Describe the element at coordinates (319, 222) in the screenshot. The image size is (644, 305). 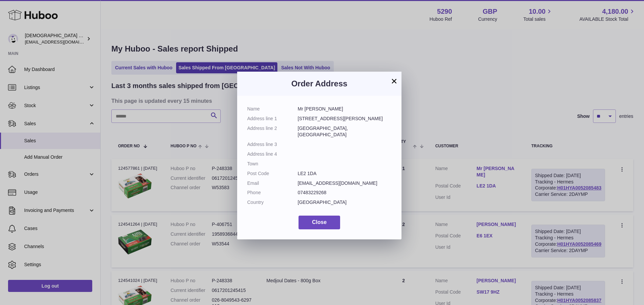
I see `span: Close` at that location.